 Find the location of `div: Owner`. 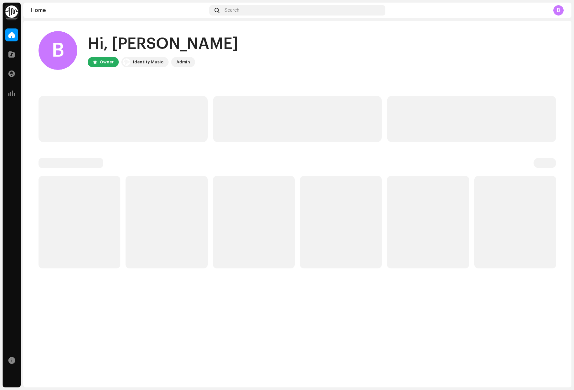

div: Owner is located at coordinates (106, 62).